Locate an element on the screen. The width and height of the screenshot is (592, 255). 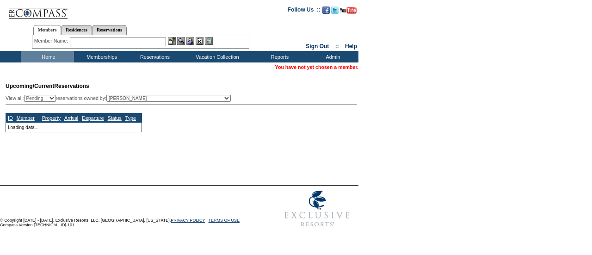
a: Subscribe to our YouTube Channel is located at coordinates (348, 12).